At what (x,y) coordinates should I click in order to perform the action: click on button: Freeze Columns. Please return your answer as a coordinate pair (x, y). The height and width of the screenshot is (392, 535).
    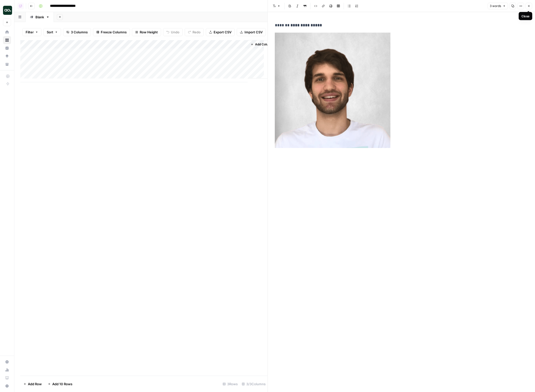
    Looking at the image, I should click on (111, 32).